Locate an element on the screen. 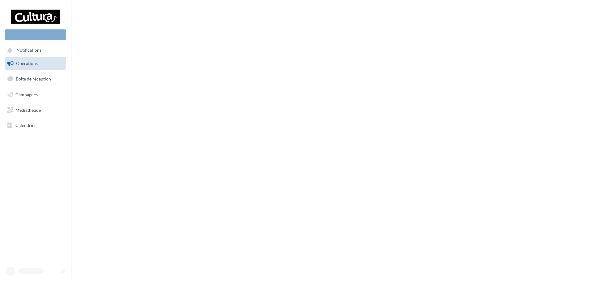  a: Médiathèque is located at coordinates (36, 110).